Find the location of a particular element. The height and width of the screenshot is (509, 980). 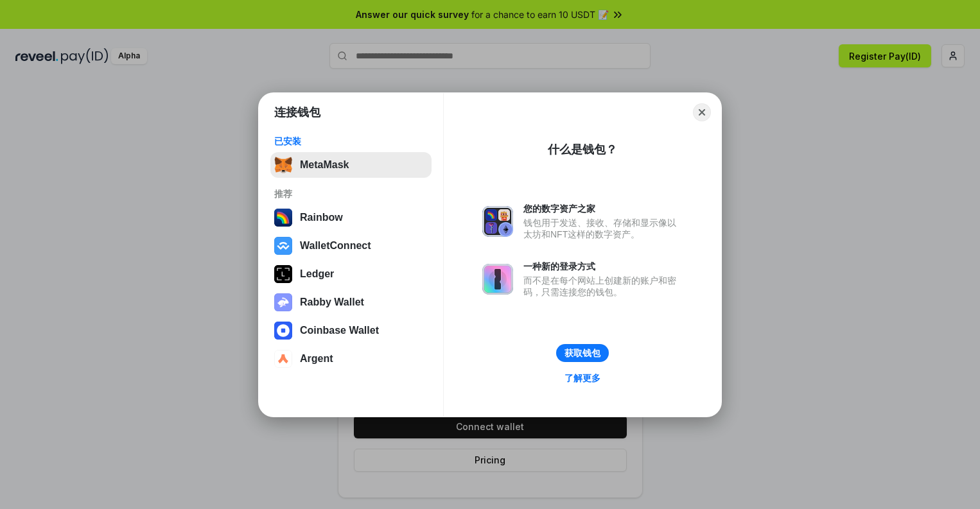

button: Rainbow is located at coordinates (350, 218).